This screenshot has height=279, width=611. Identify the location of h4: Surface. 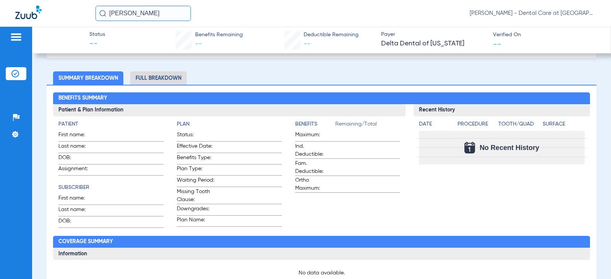
(563, 124).